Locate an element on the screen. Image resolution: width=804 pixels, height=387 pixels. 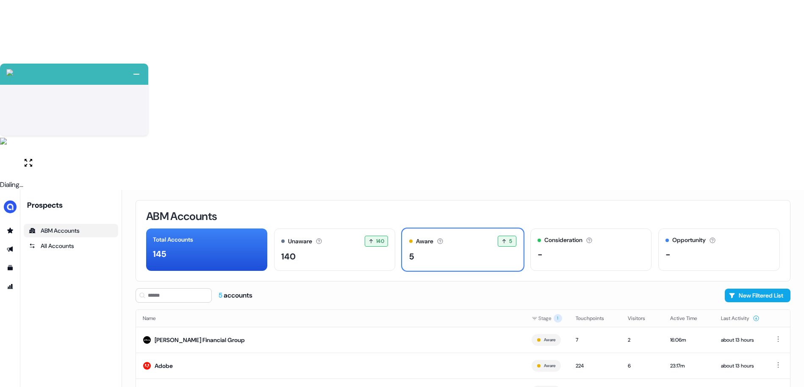
a: Go to templates is located at coordinates (10, 268).